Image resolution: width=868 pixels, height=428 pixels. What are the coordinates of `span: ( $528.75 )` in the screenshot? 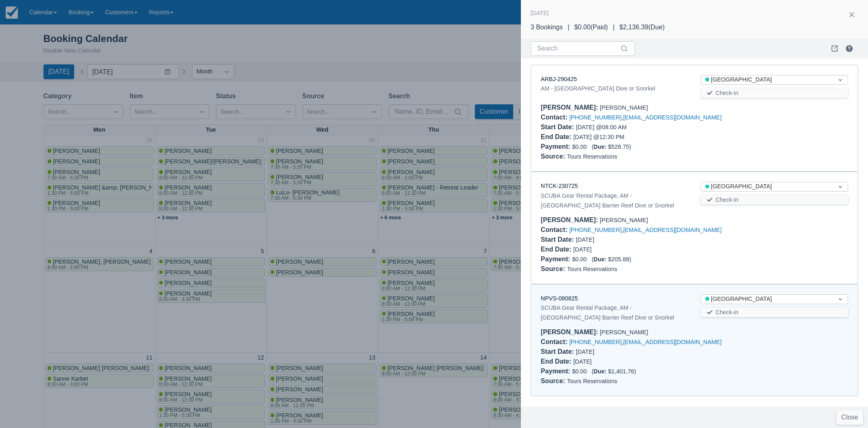 It's located at (611, 147).